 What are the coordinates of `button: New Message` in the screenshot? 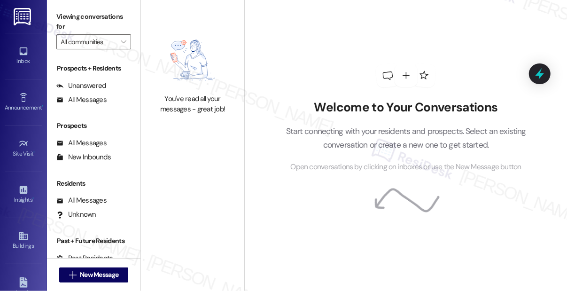 It's located at (94, 275).